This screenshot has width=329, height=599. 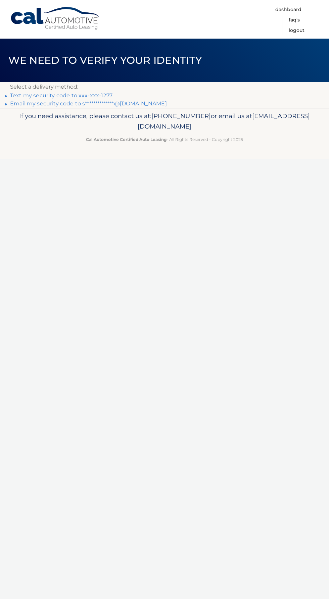 What do you see at coordinates (126, 139) in the screenshot?
I see `strong: Cal Automotive Certified Auto Leasing` at bounding box center [126, 139].